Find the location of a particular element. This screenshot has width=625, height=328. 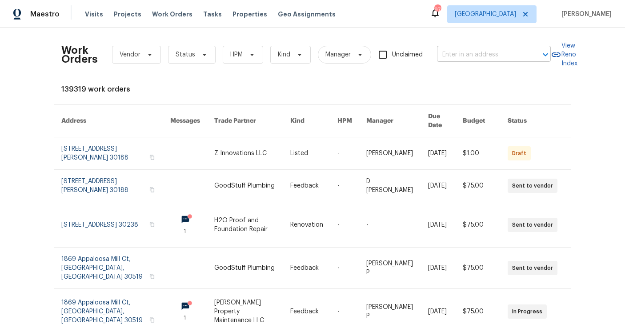

th: Budget is located at coordinates (478, 121).